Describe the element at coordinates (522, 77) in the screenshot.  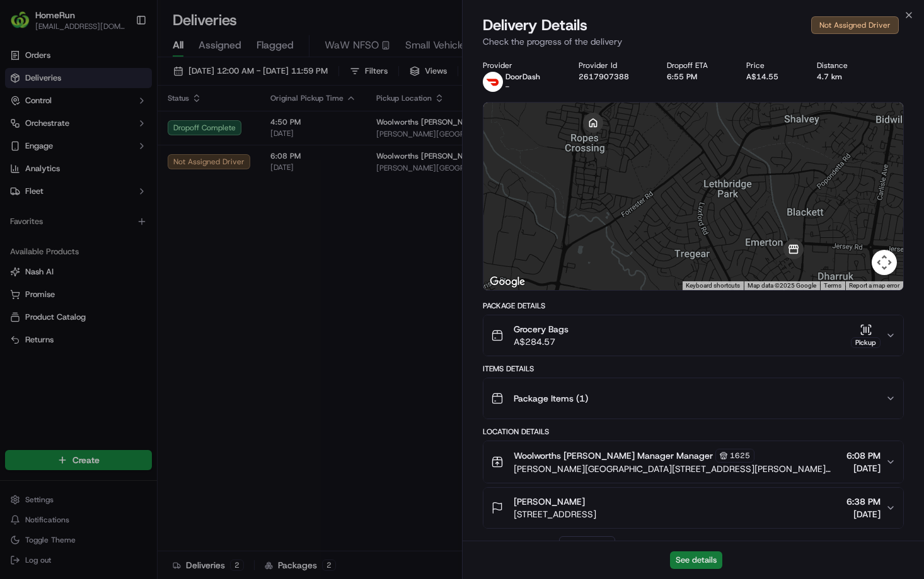
I see `p: DoorDash` at that location.